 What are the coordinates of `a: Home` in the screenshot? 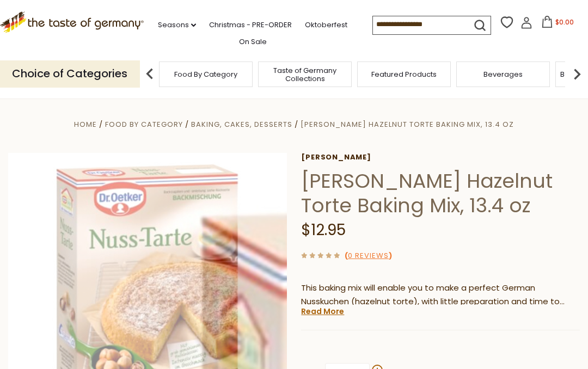 It's located at (85, 124).